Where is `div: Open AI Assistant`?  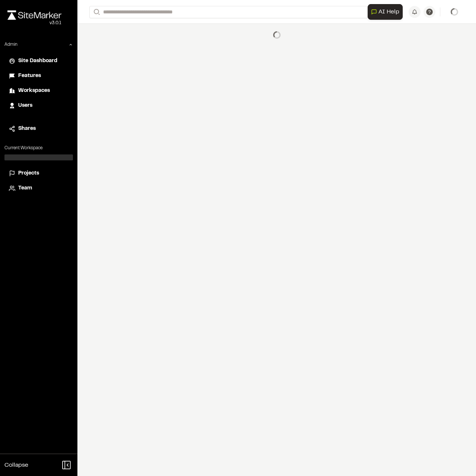
div: Open AI Assistant is located at coordinates (387, 12).